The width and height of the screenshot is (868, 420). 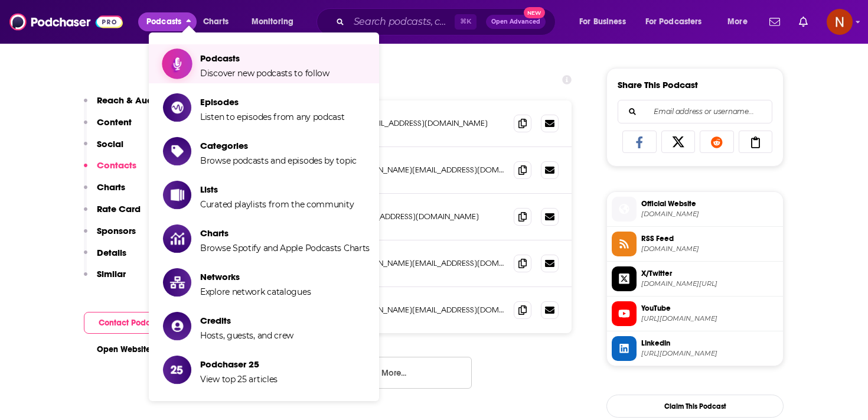 What do you see at coordinates (110, 170) in the screenshot?
I see `button: Contacts` at bounding box center [110, 170].